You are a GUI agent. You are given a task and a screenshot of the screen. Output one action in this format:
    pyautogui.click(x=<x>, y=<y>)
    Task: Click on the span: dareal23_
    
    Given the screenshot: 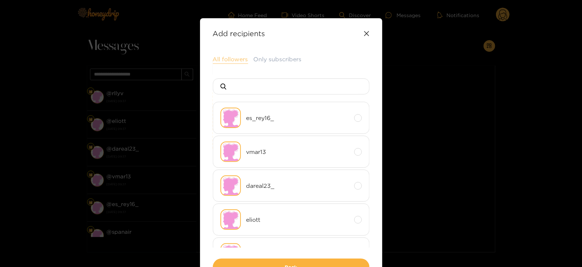 What is the action you would take?
    pyautogui.click(x=297, y=185)
    